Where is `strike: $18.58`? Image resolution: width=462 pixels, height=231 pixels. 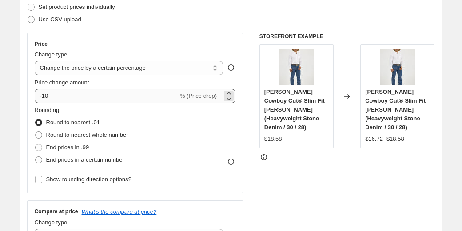
strike: $18.58 is located at coordinates (395, 139).